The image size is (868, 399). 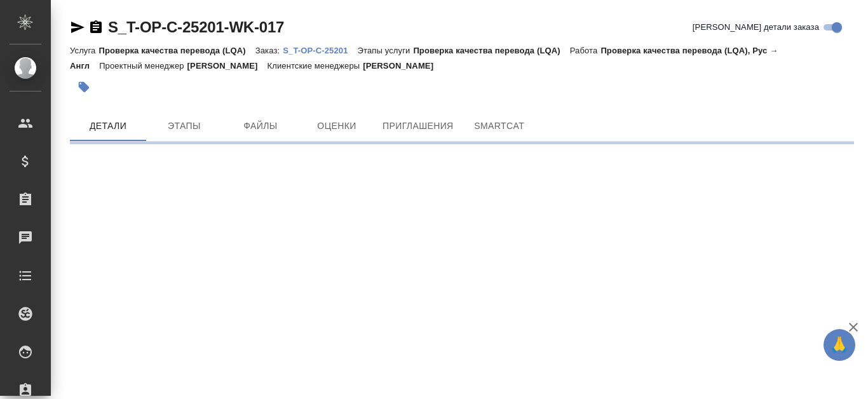 What do you see at coordinates (108, 126) in the screenshot?
I see `span: Детали` at bounding box center [108, 126].